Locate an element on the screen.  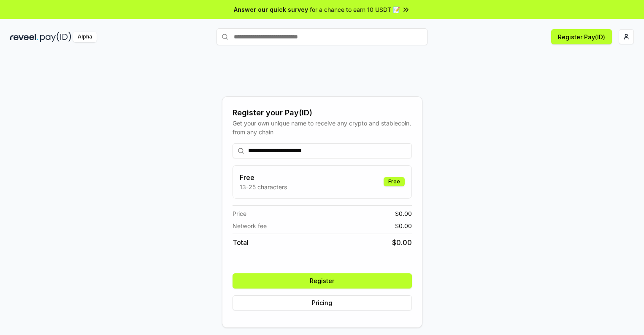
img: reveel_dark is located at coordinates (24, 37).